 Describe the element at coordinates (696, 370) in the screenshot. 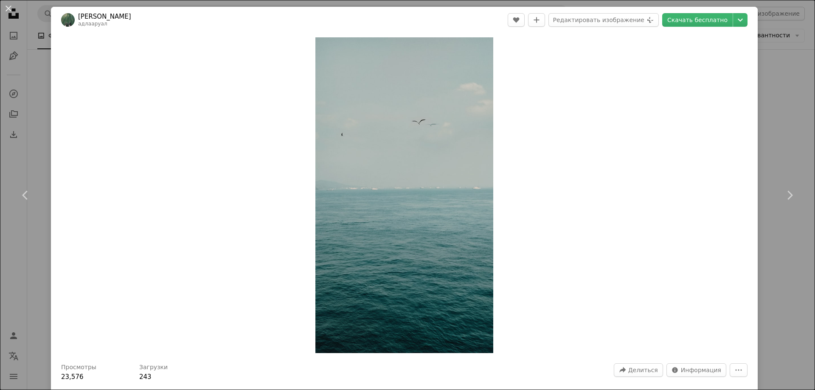

I see `button: Статистика об этом изображении` at that location.